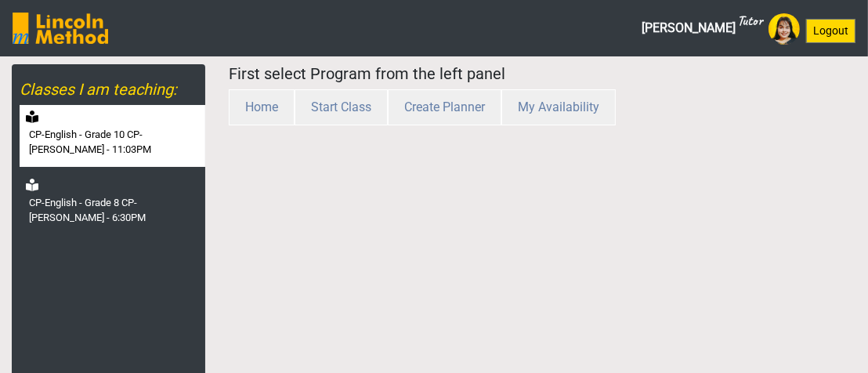 Image resolution: width=868 pixels, height=373 pixels. What do you see at coordinates (61, 28) in the screenshot?
I see `img: SGY6awQAAAABJRU5ErkJggg==` at bounding box center [61, 28].